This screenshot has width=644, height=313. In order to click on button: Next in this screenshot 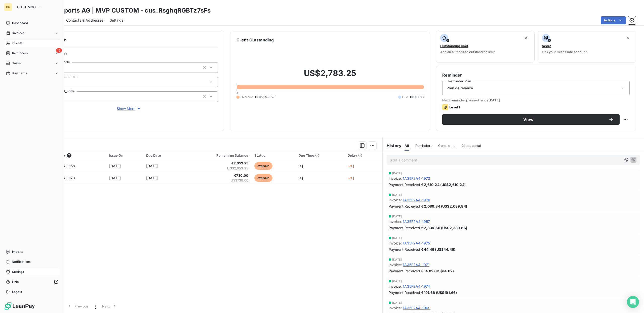, I will do `click(110, 306)`.